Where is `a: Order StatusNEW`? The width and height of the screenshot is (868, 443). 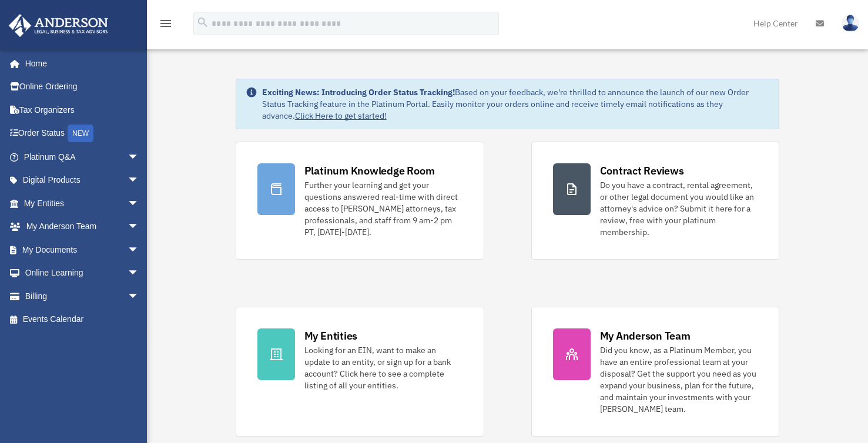
a: Order StatusNEW is located at coordinates (82, 133).